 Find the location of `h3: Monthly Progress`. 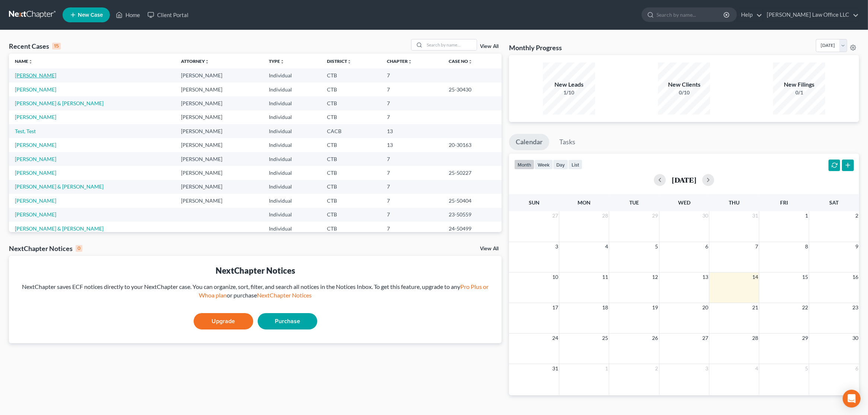

h3: Monthly Progress is located at coordinates (535, 48).